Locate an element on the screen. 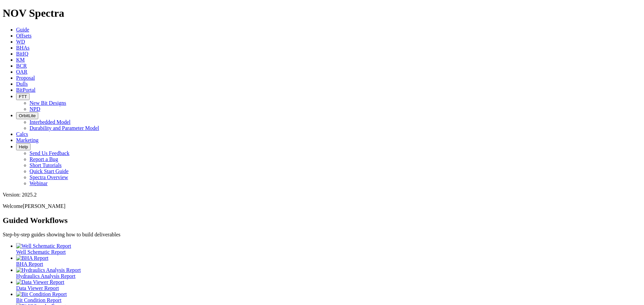  a: OAR is located at coordinates (22, 72).